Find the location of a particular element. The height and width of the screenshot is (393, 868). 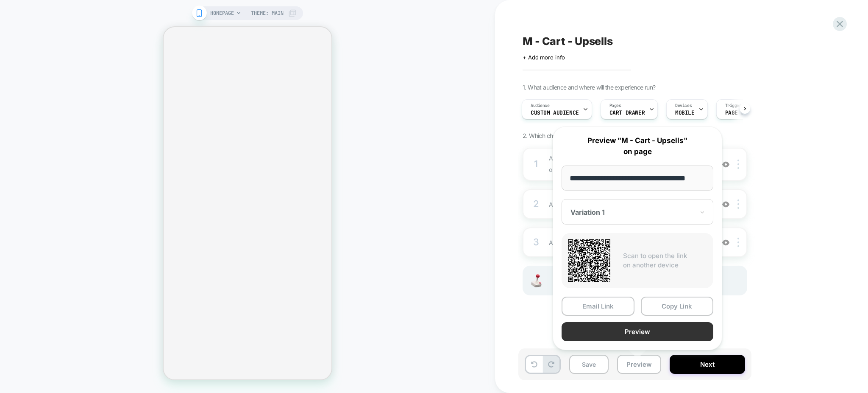

span: Devices is located at coordinates (683, 106).